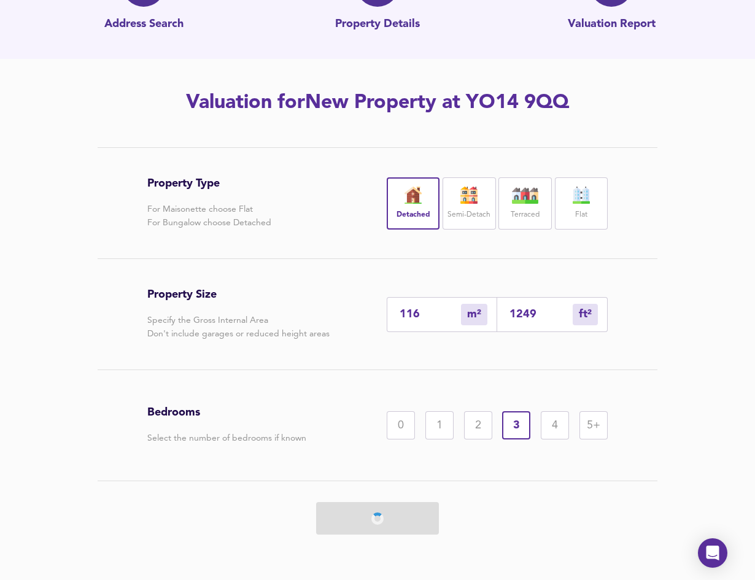 The width and height of the screenshot is (755, 580). What do you see at coordinates (593, 425) in the screenshot?
I see `div: 5+` at bounding box center [593, 425].